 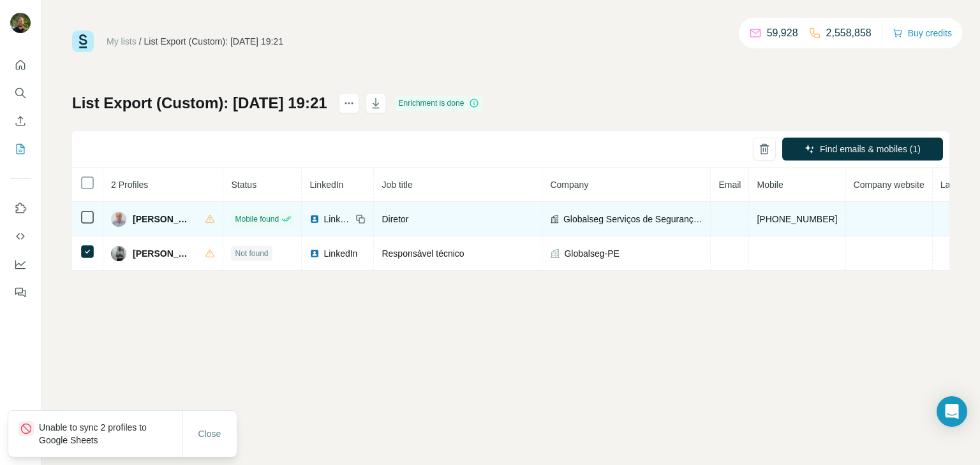 What do you see at coordinates (21, 93) in the screenshot?
I see `button: Search` at bounding box center [21, 93].